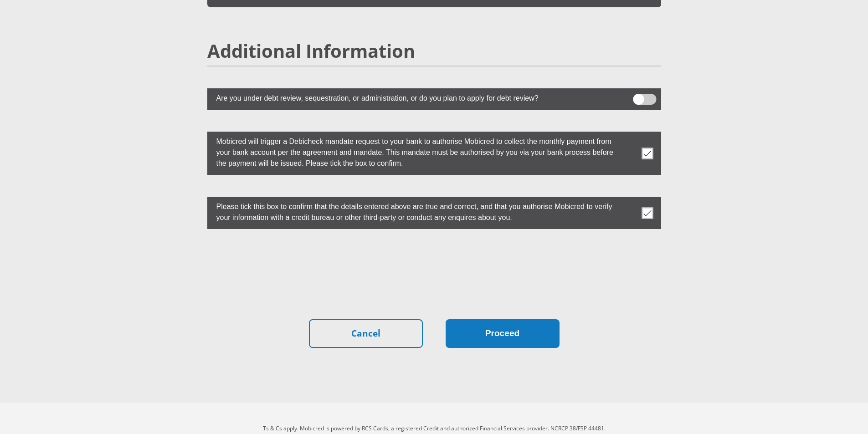 Image resolution: width=868 pixels, height=434 pixels. What do you see at coordinates (411, 151) in the screenshot?
I see `label: Mobicred will trigger a Debicheck mandate request to your bank to authorise Mobicred to collect t...` at bounding box center [411, 151].